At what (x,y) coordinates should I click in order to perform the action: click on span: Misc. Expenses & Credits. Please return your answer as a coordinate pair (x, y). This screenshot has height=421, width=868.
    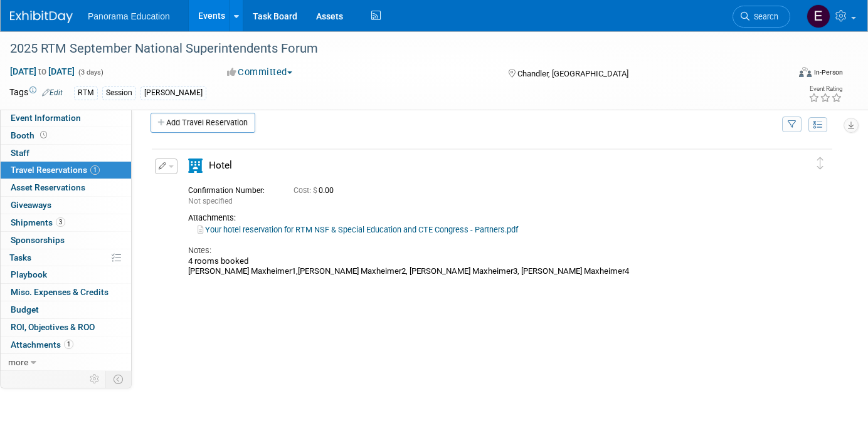
    Looking at the image, I should click on (59, 292).